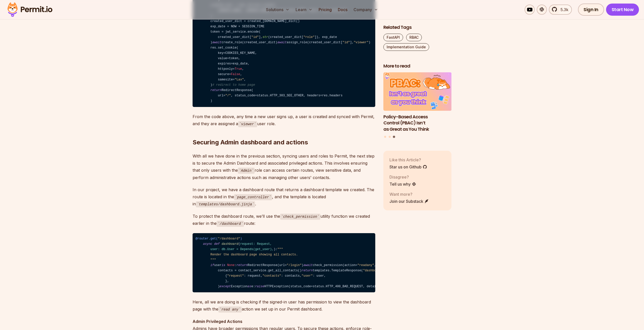 Image resolution: width=644 pixels, height=330 pixels. I want to click on span: "dashboard.jinja", so click(378, 271).